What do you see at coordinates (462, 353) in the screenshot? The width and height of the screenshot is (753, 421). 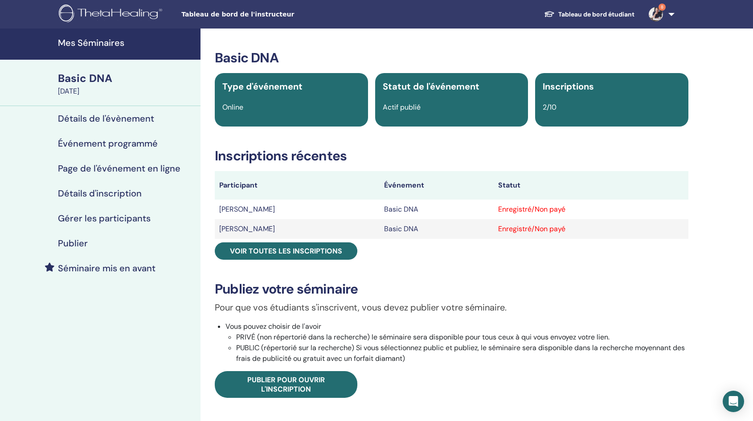 I see `li: PUBLIC (répertorié sur la recherche) Si vous sélectionnez public et publiez, le séminaire sera di...` at bounding box center [462, 353].